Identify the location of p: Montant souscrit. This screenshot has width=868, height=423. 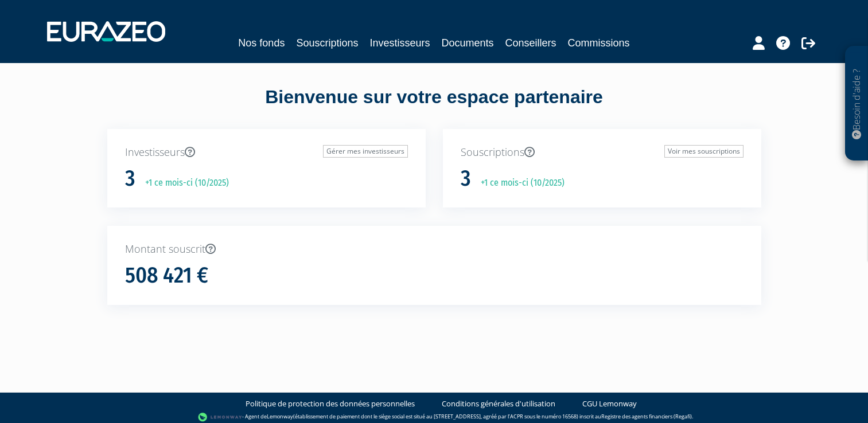
(434, 250).